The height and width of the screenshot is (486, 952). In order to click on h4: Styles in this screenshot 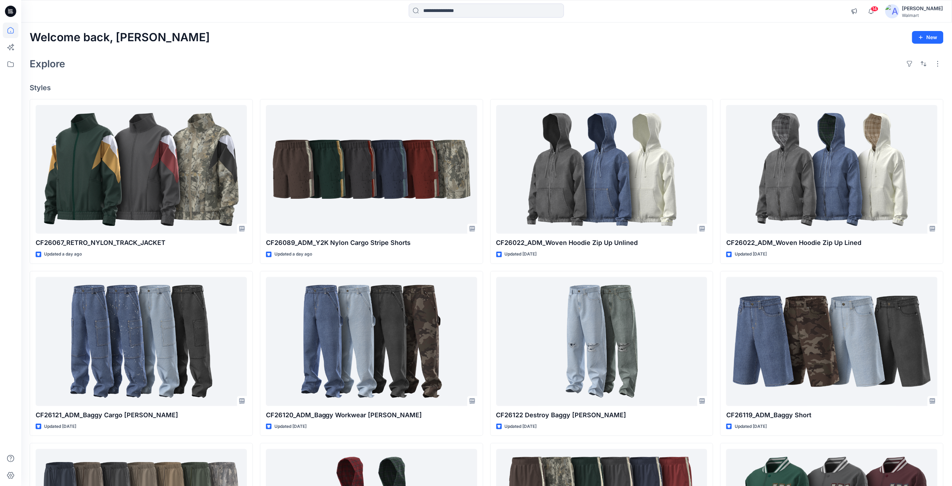, I will do `click(486, 88)`.